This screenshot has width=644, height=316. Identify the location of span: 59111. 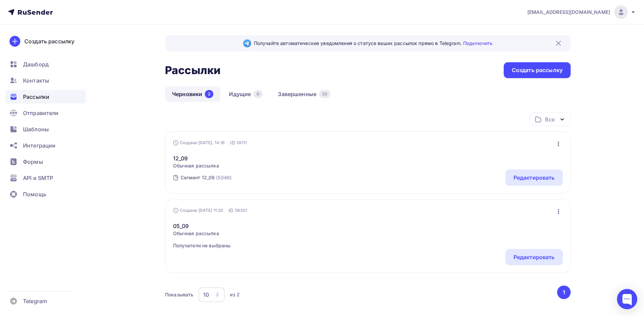
(242, 143).